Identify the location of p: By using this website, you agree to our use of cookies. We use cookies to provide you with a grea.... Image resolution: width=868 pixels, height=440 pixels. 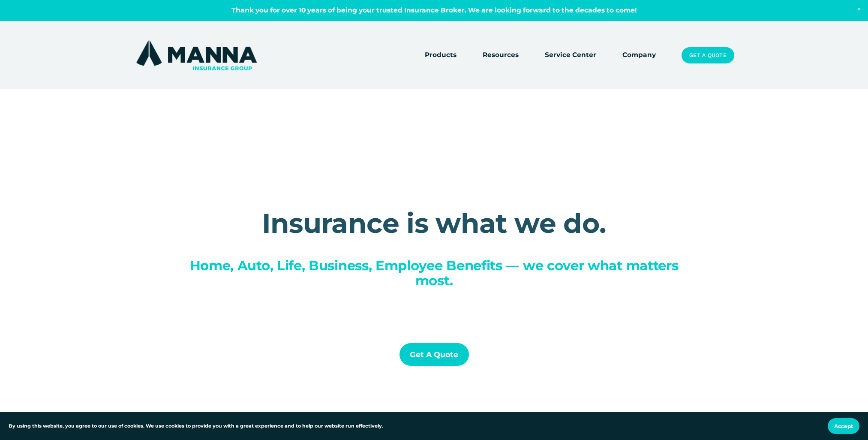
(196, 426).